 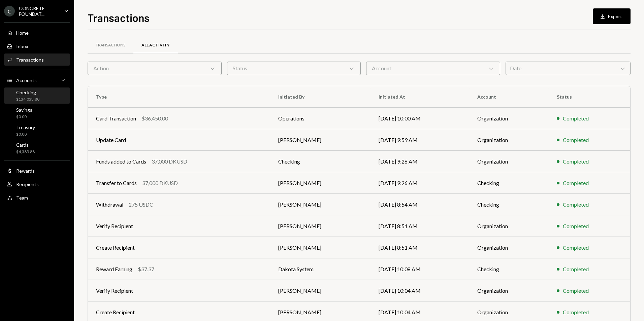 I want to click on div: Recipients, so click(x=27, y=184).